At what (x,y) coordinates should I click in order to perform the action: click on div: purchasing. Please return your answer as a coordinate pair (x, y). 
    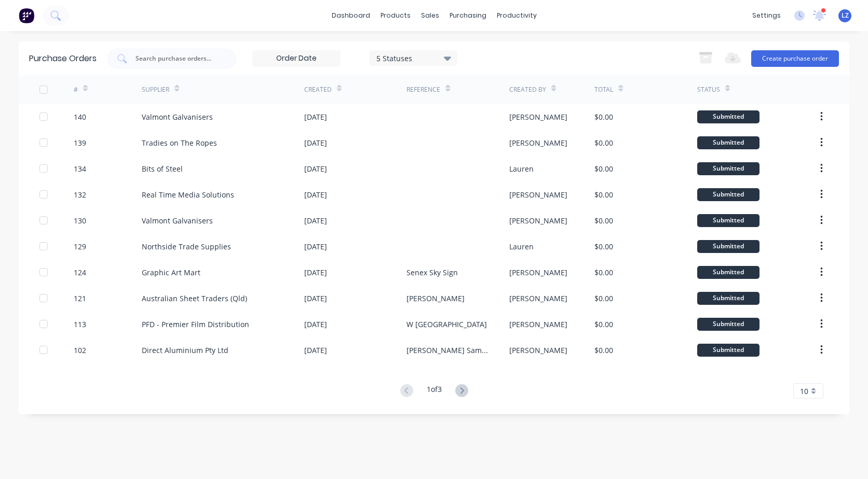
    Looking at the image, I should click on (468, 16).